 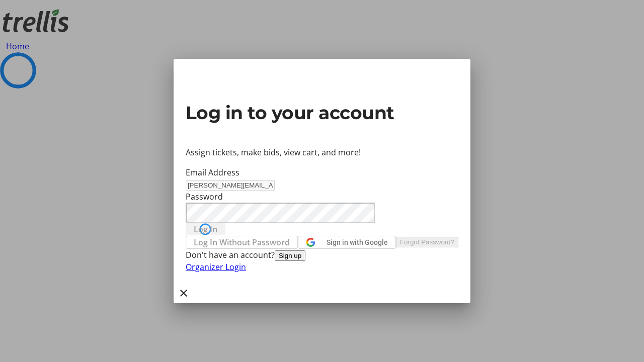 What do you see at coordinates (213, 172) in the screenshot?
I see `label: Email Address` at bounding box center [213, 172].